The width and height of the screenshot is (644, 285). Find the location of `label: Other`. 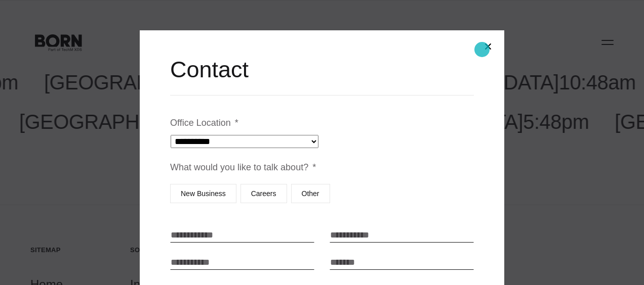

label: Other is located at coordinates (311, 194).